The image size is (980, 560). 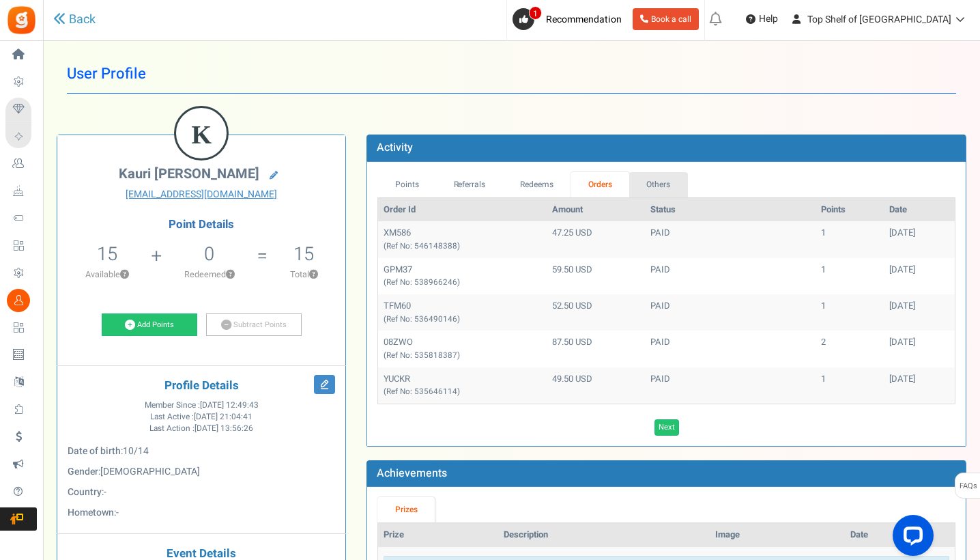 What do you see at coordinates (407, 184) in the screenshot?
I see `a: Points` at bounding box center [407, 184].